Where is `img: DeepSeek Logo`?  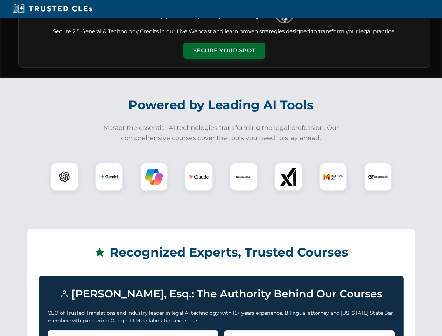 img: DeepSeek Logo is located at coordinates (378, 177).